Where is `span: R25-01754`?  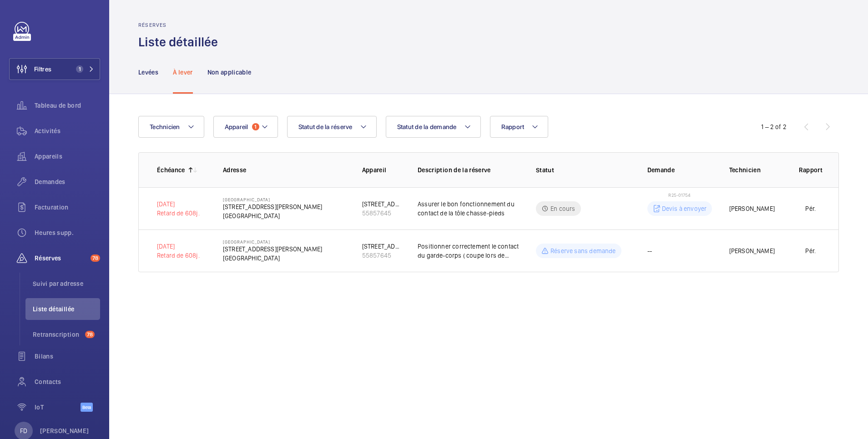
span: R25-01754 is located at coordinates (679, 195).